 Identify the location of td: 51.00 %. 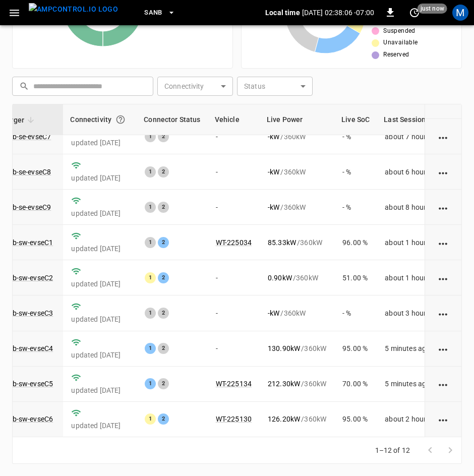
(355, 277).